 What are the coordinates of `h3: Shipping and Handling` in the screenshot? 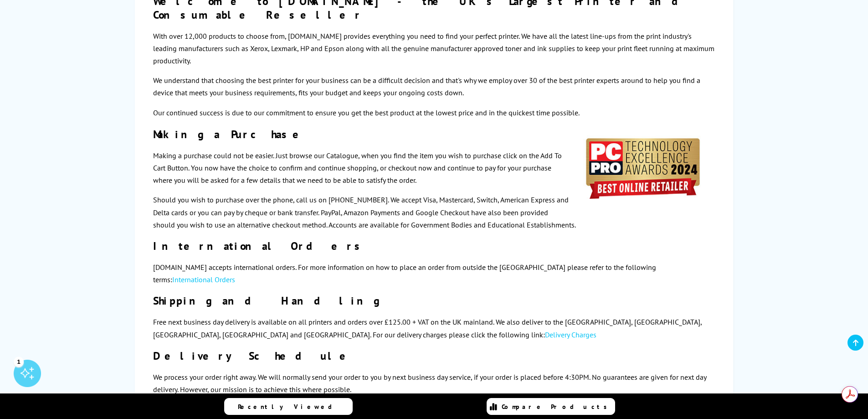 It's located at (434, 301).